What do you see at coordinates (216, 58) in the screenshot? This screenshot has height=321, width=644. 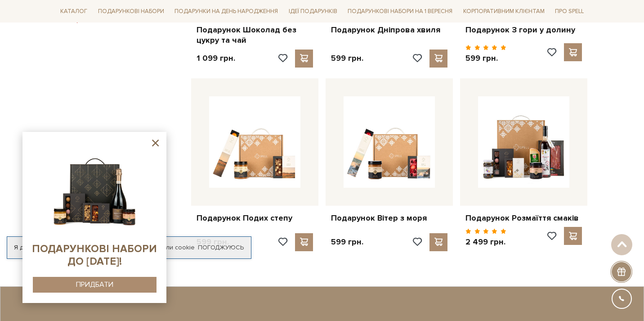 I see `p: 1 099 грн.` at bounding box center [216, 58].